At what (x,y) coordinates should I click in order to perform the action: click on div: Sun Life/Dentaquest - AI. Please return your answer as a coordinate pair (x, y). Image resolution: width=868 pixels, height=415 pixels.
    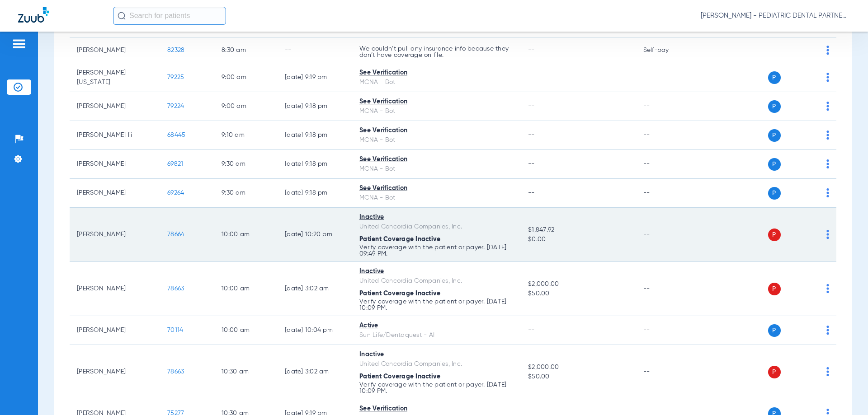
    Looking at the image, I should click on (436, 335).